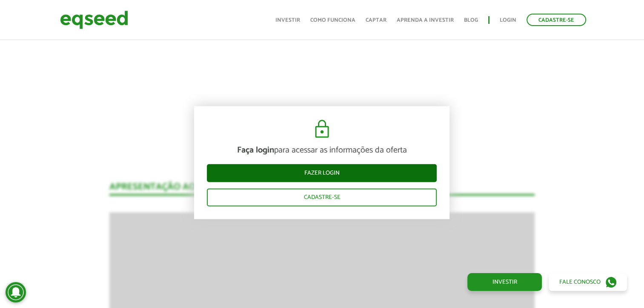 Image resolution: width=644 pixels, height=308 pixels. Describe the element at coordinates (588, 282) in the screenshot. I see `a: Fale conosco` at that location.